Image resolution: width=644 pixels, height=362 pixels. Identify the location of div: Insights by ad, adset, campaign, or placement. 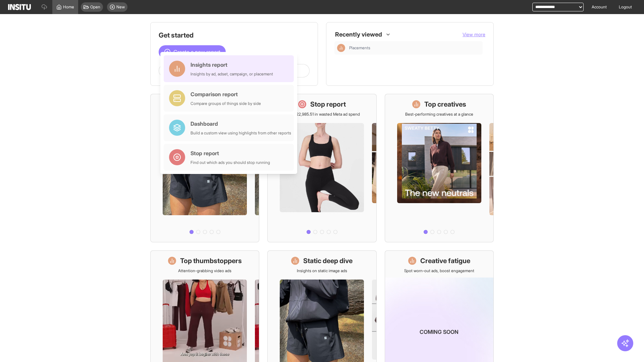
(232, 74).